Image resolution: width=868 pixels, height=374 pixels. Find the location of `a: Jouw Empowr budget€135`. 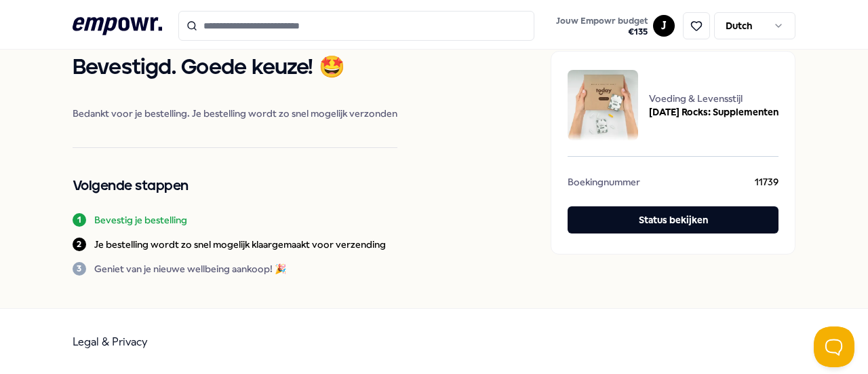

a: Jouw Empowr budget€135 is located at coordinates (601, 26).